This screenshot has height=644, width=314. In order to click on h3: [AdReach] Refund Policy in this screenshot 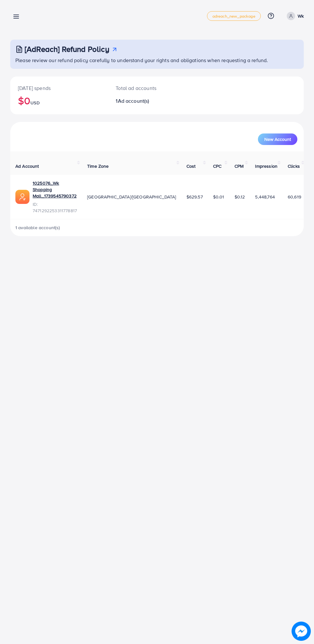, I will do `click(67, 49)`.